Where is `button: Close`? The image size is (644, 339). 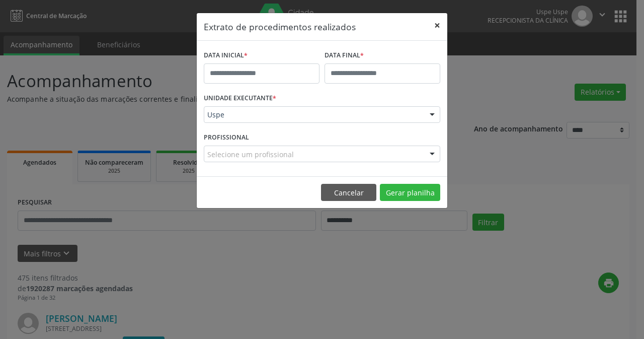
button: Close is located at coordinates (438, 25).